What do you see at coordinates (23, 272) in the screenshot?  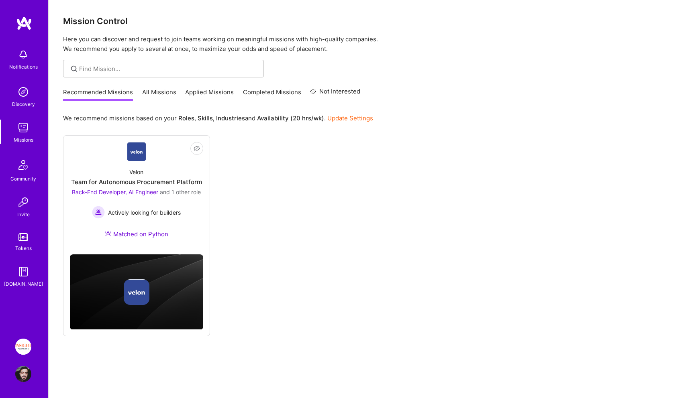 I see `img: guide book` at bounding box center [23, 272].